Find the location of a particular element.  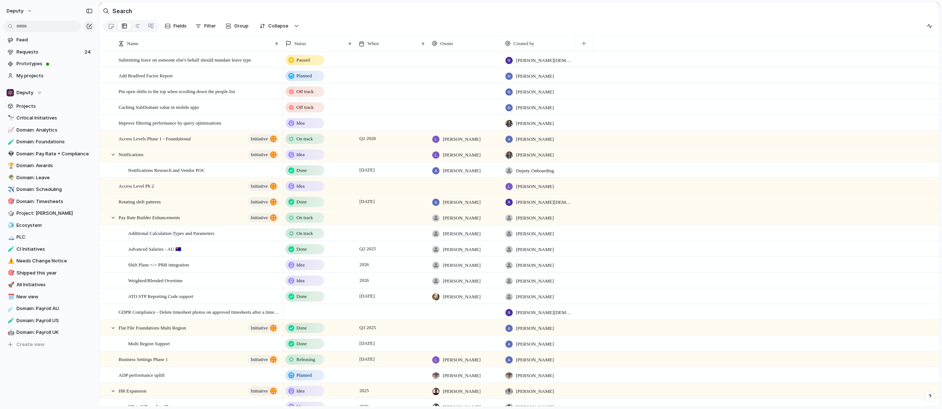

span: Prototypes is located at coordinates (55, 64).